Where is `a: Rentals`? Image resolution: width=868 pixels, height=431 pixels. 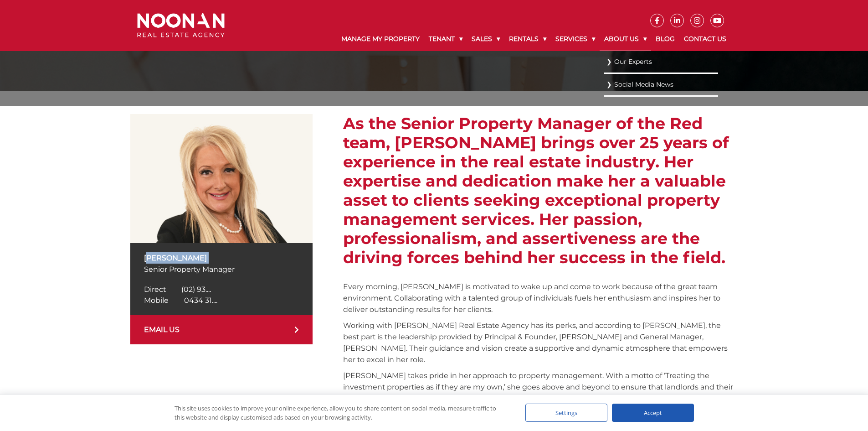 a: Rentals is located at coordinates (527, 39).